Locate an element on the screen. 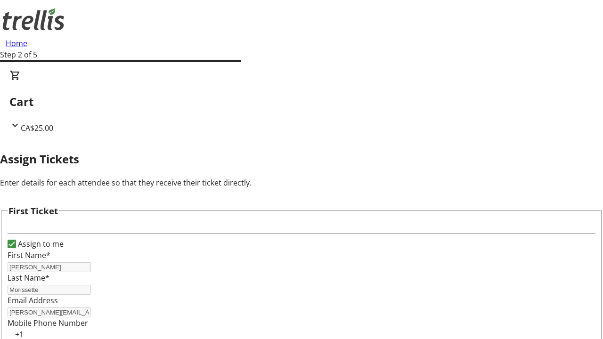 This screenshot has width=603, height=339. label: Last Name* is located at coordinates (28, 278).